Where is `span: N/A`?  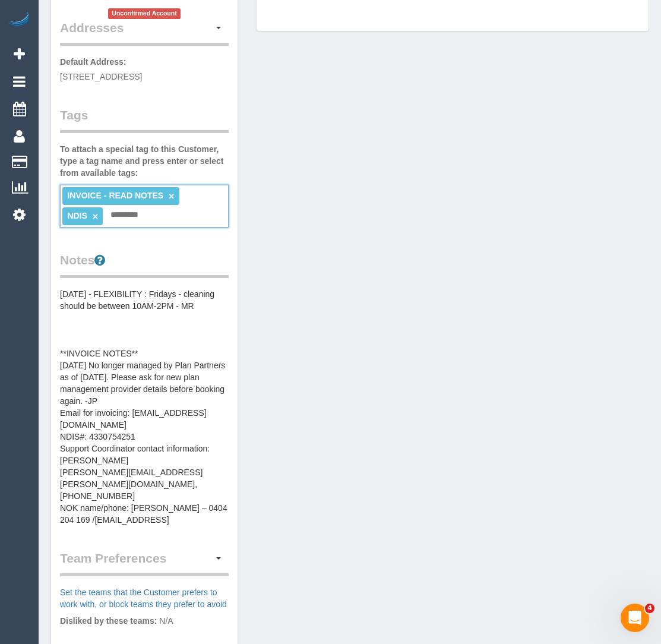
span: N/A is located at coordinates (165, 621).